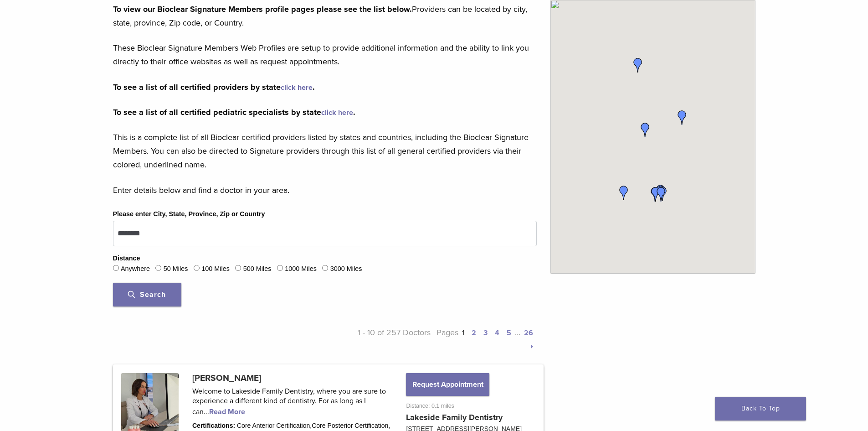  Describe the element at coordinates (474, 333) in the screenshot. I see `a: 2` at that location.